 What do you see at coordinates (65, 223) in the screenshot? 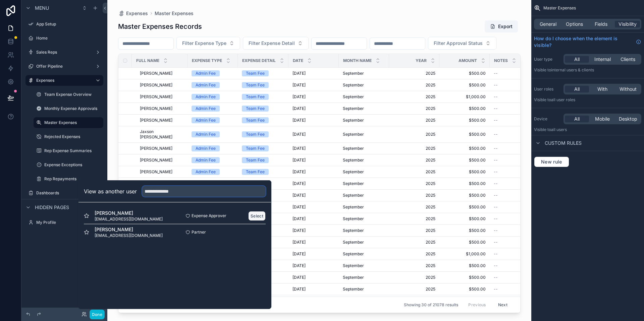
I see `a: My Profile` at bounding box center [65, 223].